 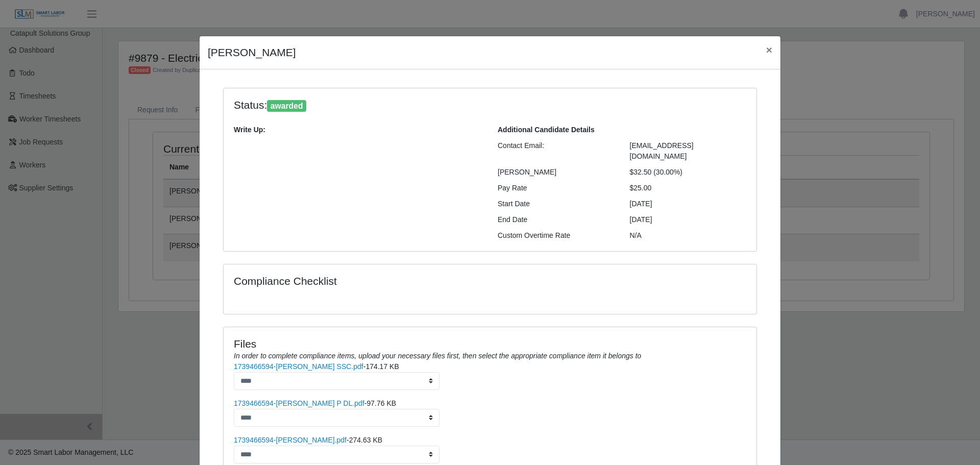 I want to click on b: Additional Candidate Details, so click(x=546, y=130).